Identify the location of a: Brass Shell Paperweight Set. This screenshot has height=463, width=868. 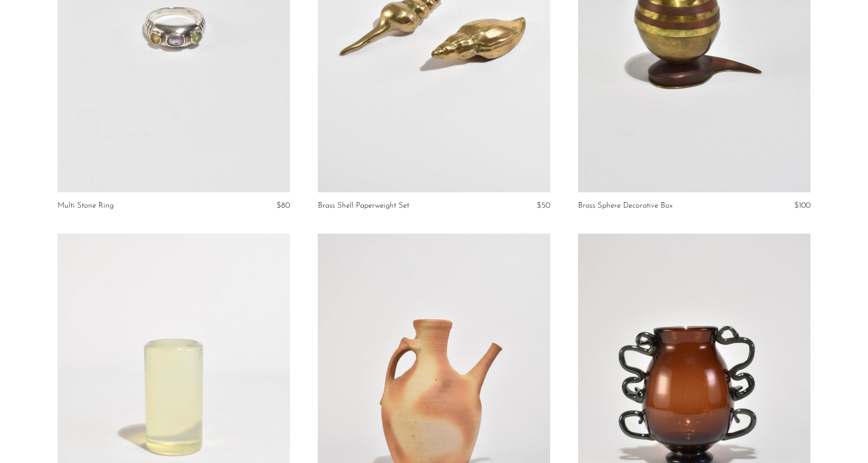
(363, 206).